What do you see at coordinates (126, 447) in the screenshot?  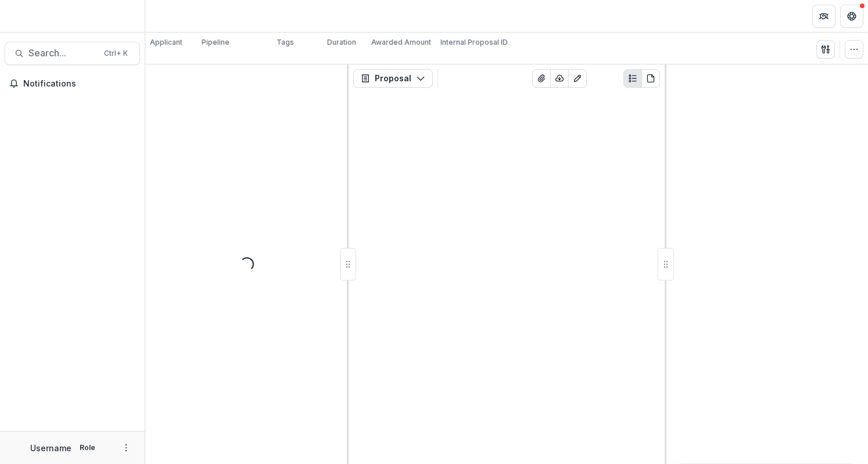 I see `button: More` at bounding box center [126, 447].